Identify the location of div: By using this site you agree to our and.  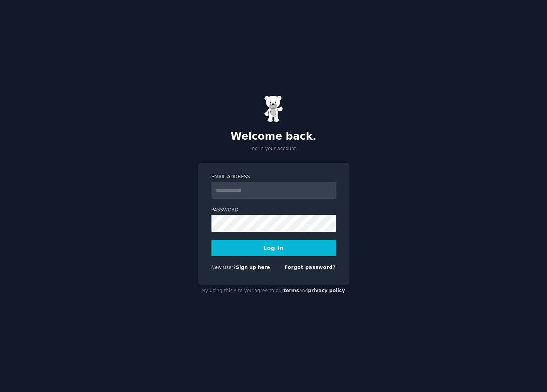
(274, 291).